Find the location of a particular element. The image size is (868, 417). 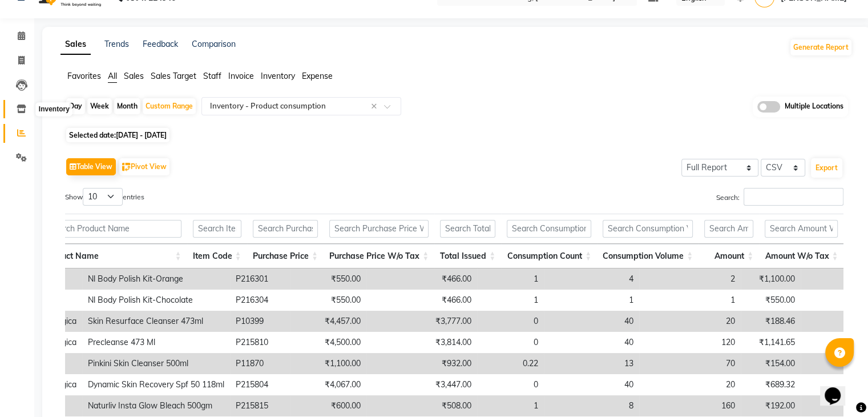

td: ₹4,457.00 is located at coordinates (328, 321).